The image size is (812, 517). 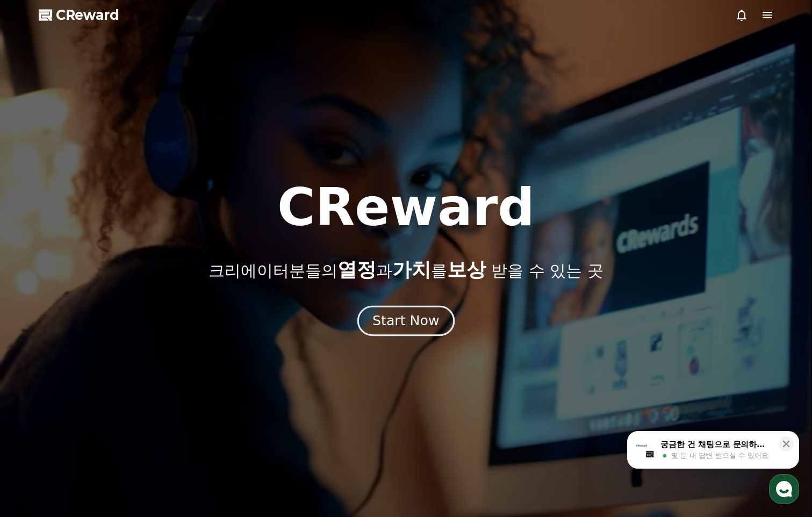 What do you see at coordinates (357, 269) in the screenshot?
I see `span: 열정` at bounding box center [357, 269].